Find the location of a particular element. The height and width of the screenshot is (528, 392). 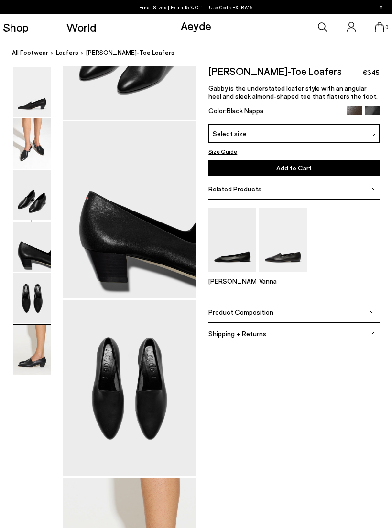

p: Gabby is the understated loafer style with an angular heel and sleek almond-shaped toe that flatt... is located at coordinates (294, 92).